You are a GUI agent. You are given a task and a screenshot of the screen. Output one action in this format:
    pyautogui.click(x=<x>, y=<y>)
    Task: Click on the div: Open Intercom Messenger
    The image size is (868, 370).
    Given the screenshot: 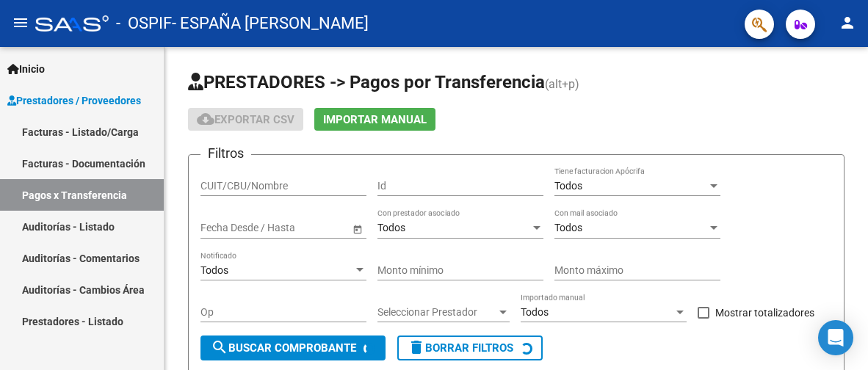 What is the action you would take?
    pyautogui.click(x=836, y=338)
    